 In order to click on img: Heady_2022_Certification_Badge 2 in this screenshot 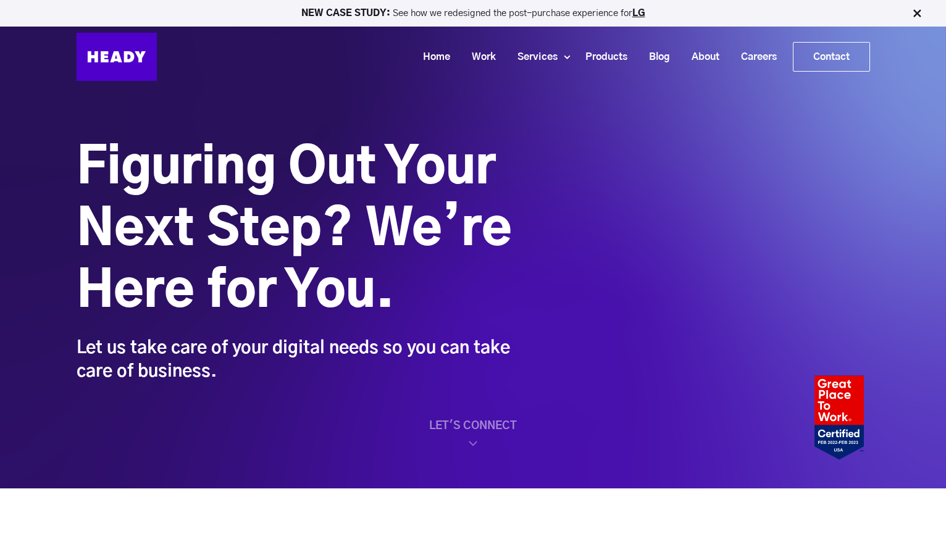, I will do `click(839, 417)`.